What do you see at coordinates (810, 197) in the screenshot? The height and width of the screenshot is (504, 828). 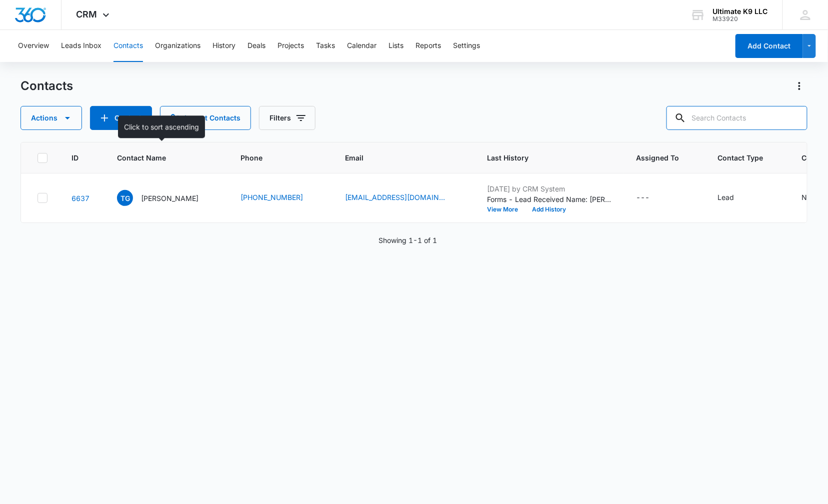 I see `div: None` at bounding box center [810, 197].